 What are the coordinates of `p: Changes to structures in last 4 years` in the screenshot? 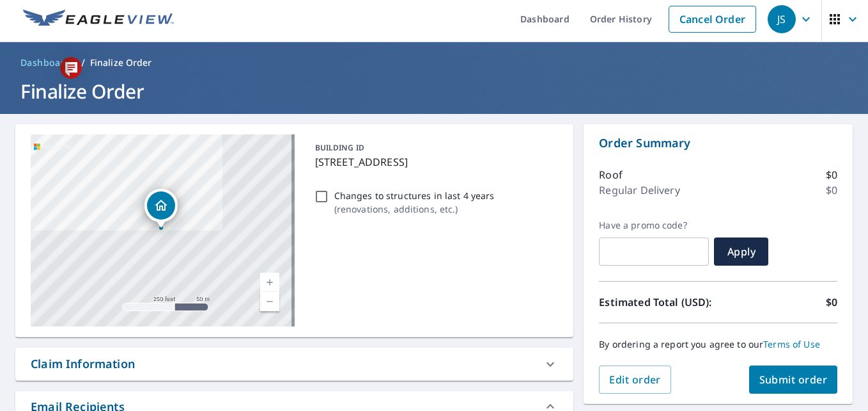 It's located at (415, 195).